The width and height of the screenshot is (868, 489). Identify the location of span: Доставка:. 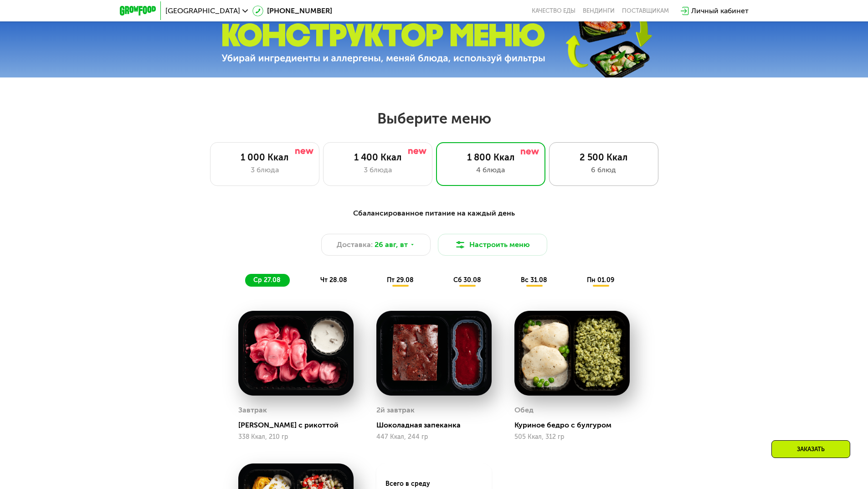
(355, 245).